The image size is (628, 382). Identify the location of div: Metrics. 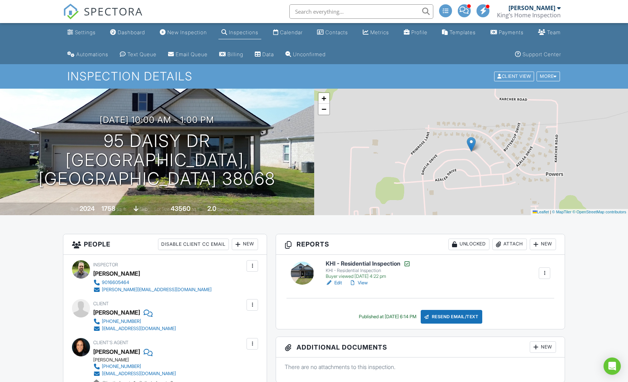
(380, 32).